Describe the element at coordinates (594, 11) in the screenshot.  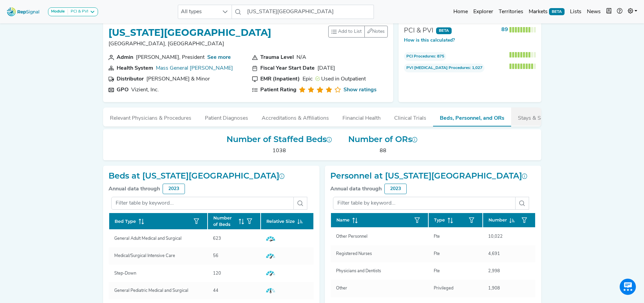
I see `a: News` at that location.